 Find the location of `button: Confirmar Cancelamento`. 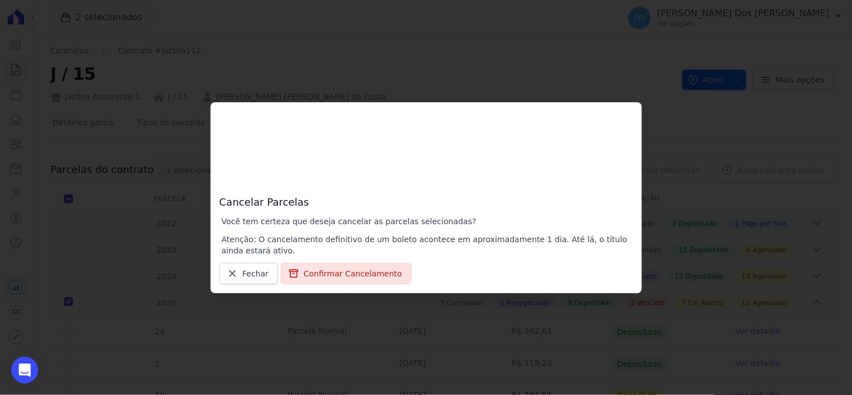

button: Confirmar Cancelamento is located at coordinates (346, 273).